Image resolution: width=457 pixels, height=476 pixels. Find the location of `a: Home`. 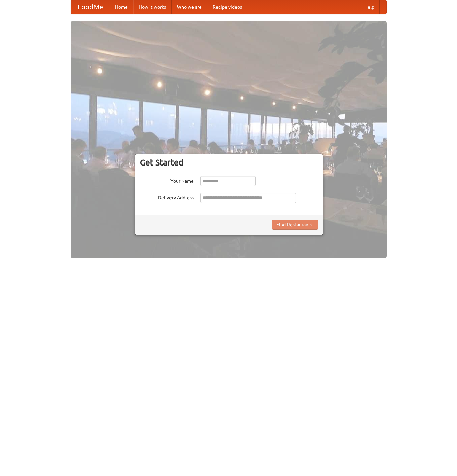

a: Home is located at coordinates (122, 7).